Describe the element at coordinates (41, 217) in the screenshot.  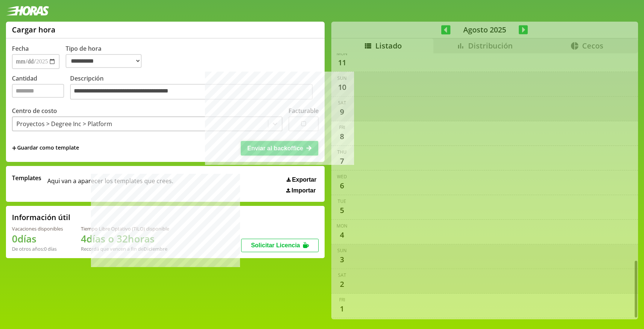
I see `h2: Información útil` at that location.